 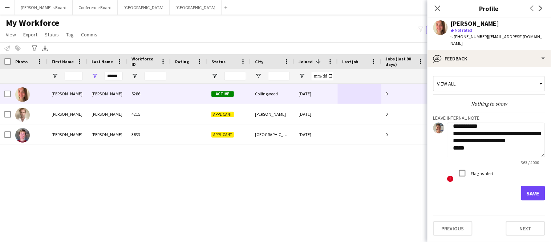 I want to click on img: Geoffrey Watson, so click(x=23, y=115).